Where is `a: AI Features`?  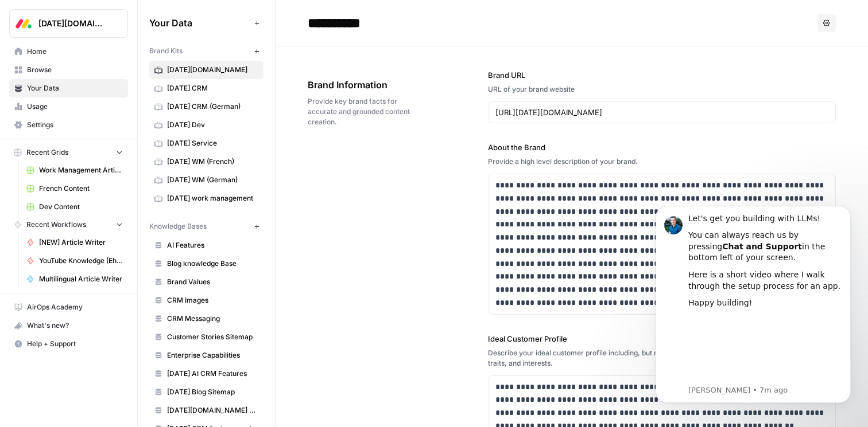 a: AI Features is located at coordinates (206, 246).